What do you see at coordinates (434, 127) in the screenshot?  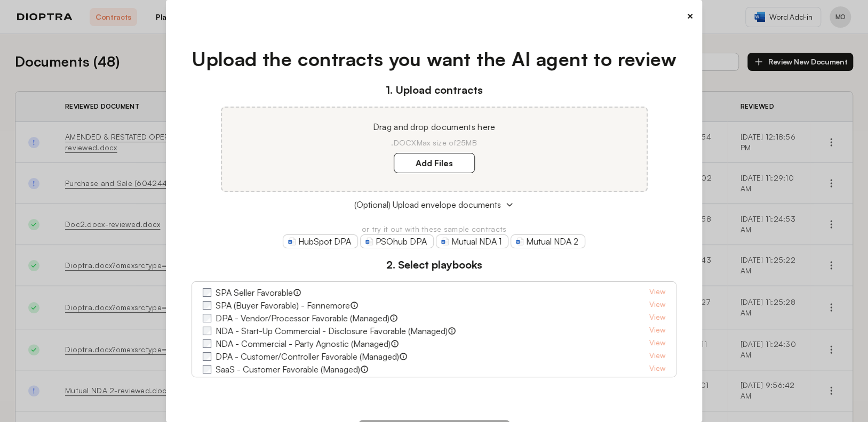 I see `p: Drag and drop documents here` at bounding box center [434, 127].